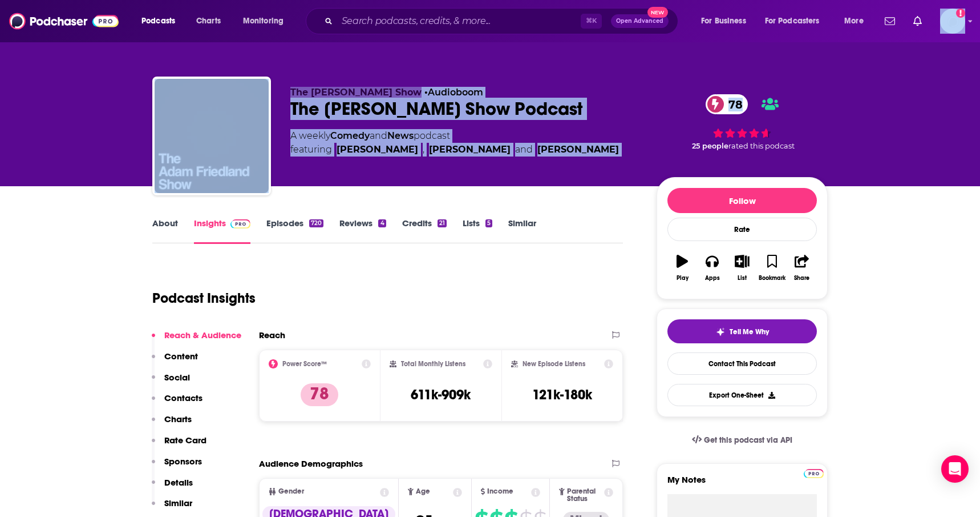 This screenshot has height=517, width=980. What do you see at coordinates (742, 201) in the screenshot?
I see `button: Follow` at bounding box center [742, 201].